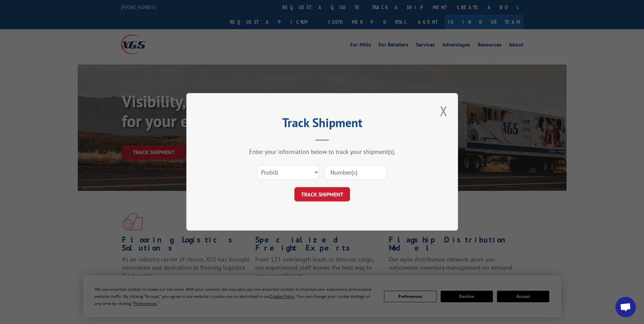 The height and width of the screenshot is (324, 644). Describe the element at coordinates (322, 124) in the screenshot. I see `h2: Track Shipment` at that location.